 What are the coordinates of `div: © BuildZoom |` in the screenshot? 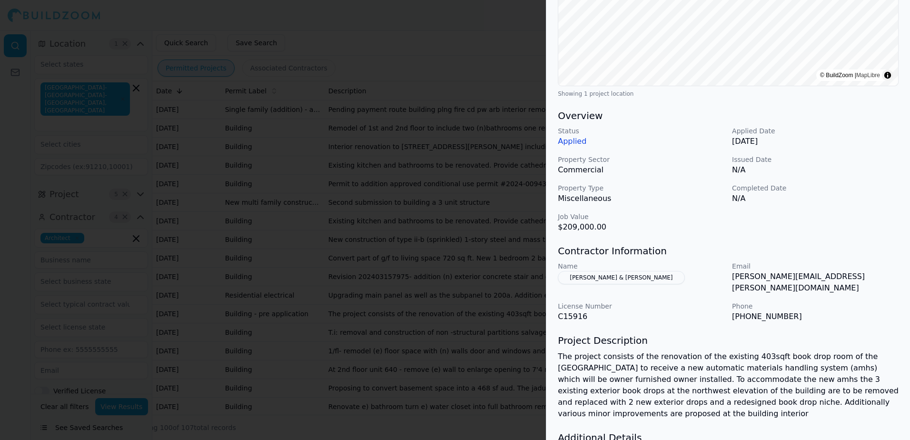 It's located at (850, 75).